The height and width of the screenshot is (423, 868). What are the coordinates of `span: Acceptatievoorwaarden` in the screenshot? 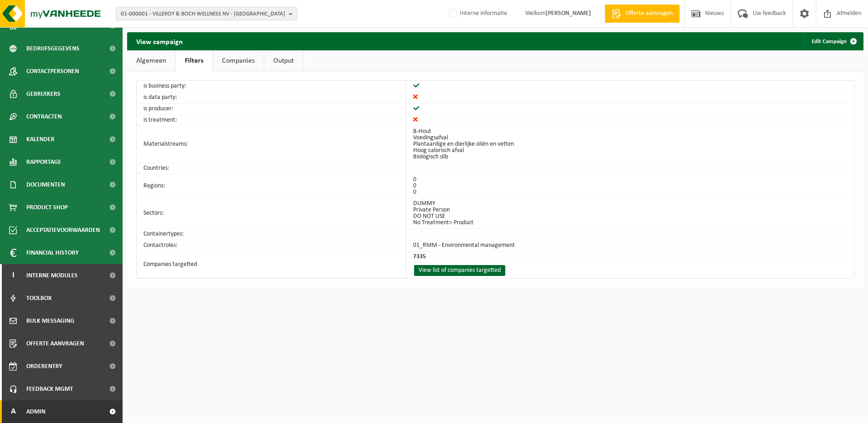 It's located at (63, 230).